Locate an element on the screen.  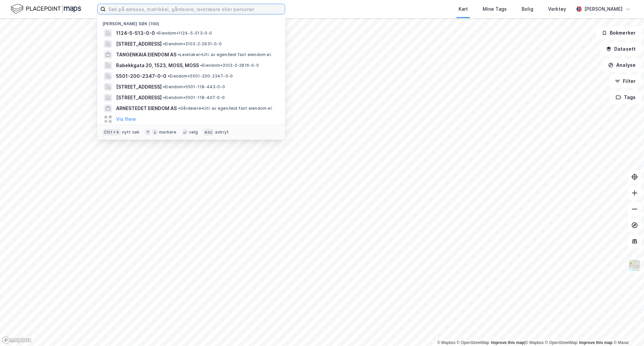
span: Eiendom • 3103-2-2816-0-0 is located at coordinates (230, 66).